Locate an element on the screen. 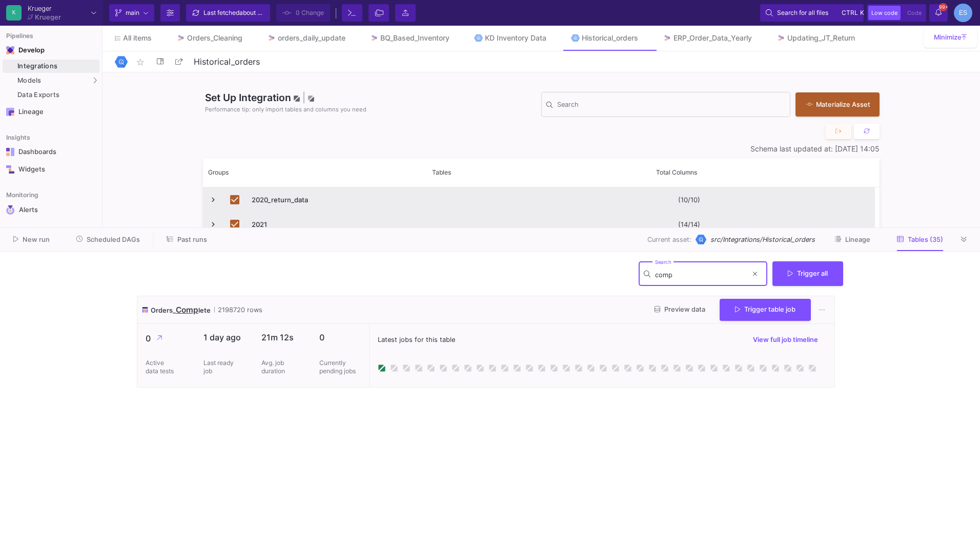  span: Groups is located at coordinates (218, 172).